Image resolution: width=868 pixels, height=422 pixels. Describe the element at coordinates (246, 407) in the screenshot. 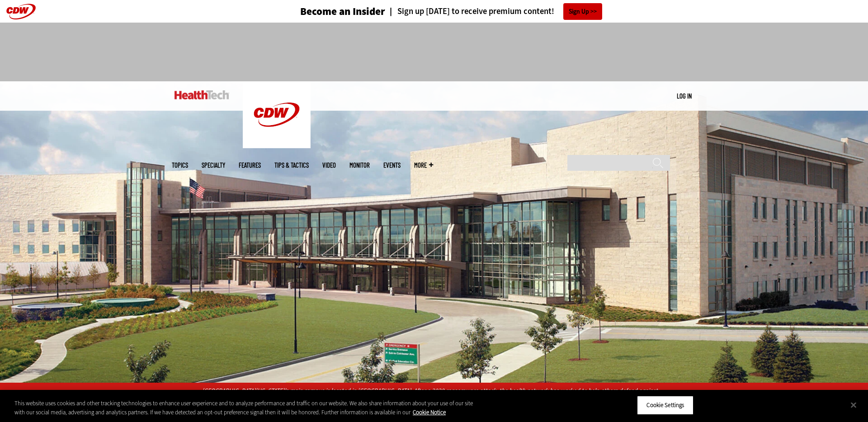

I see `div: This website uses cookies and other tracking technologies to enhance user experience and to analy...` at that location.